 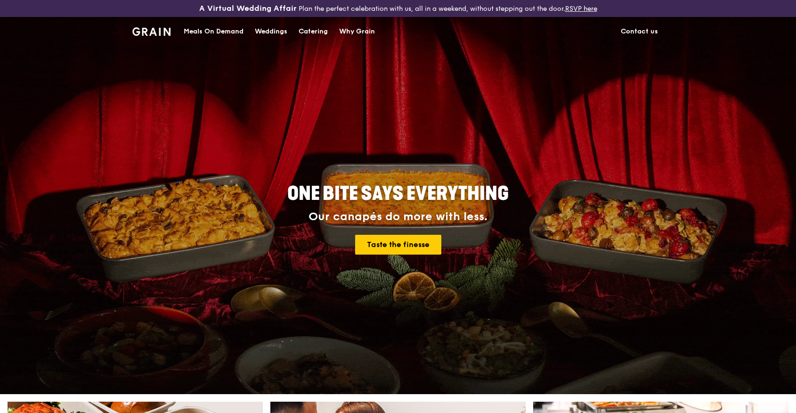 I want to click on h3: A Virtual Wedding Affair, so click(x=248, y=8).